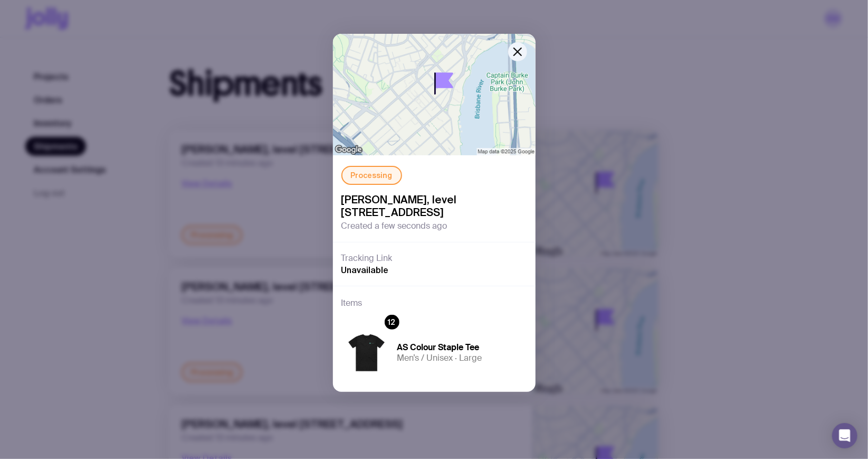  Describe the element at coordinates (845, 436) in the screenshot. I see `div: Open Intercom Messenger` at that location.